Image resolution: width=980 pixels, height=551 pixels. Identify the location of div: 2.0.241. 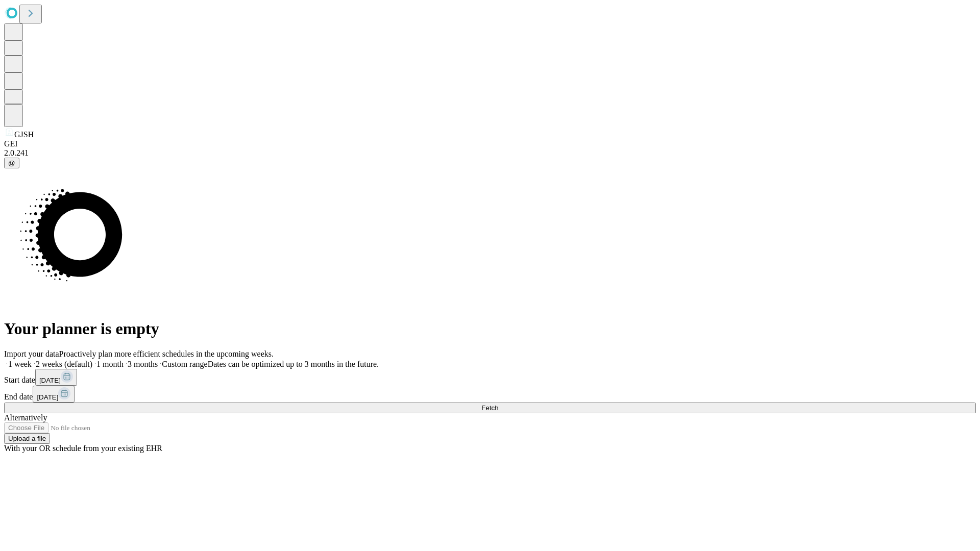
(490, 153).